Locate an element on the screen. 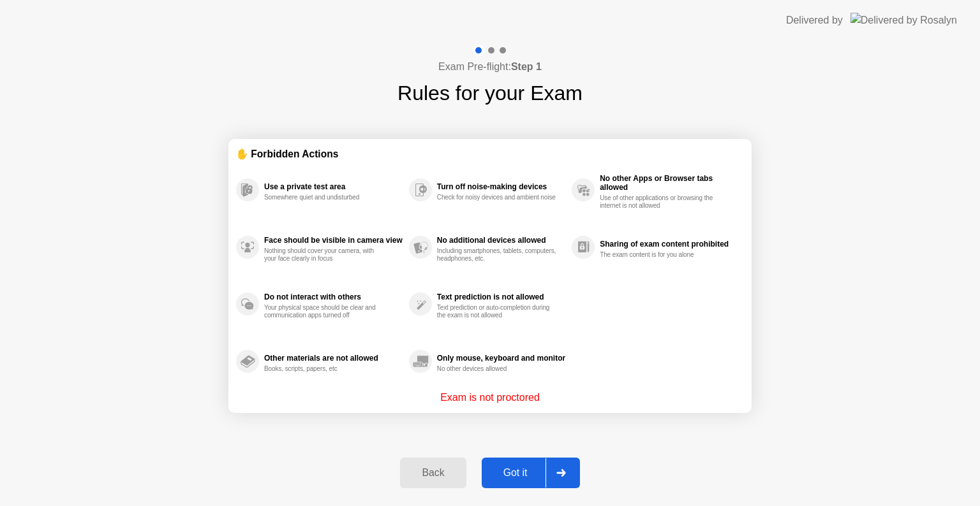 This screenshot has height=506, width=980. p: Exam is not proctored is located at coordinates (490, 398).